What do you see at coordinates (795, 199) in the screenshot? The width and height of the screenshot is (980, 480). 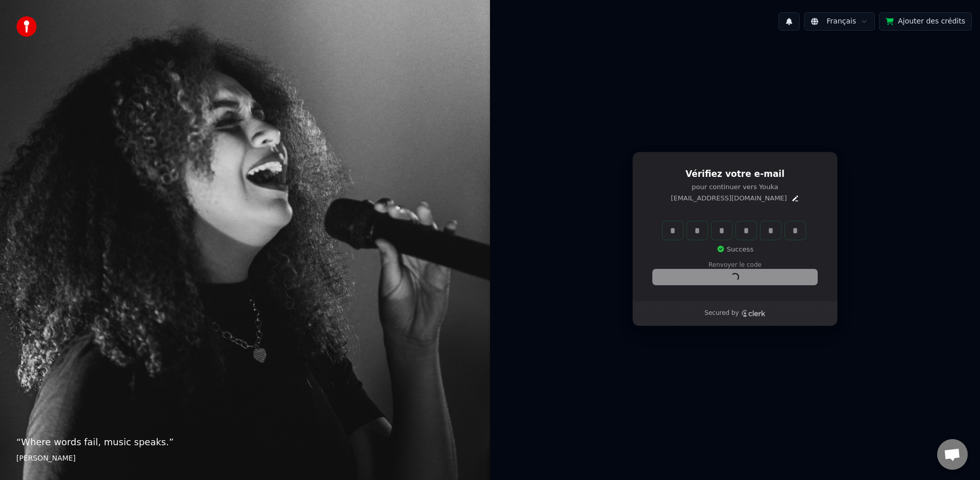 I see `button: Edit` at bounding box center [795, 199].